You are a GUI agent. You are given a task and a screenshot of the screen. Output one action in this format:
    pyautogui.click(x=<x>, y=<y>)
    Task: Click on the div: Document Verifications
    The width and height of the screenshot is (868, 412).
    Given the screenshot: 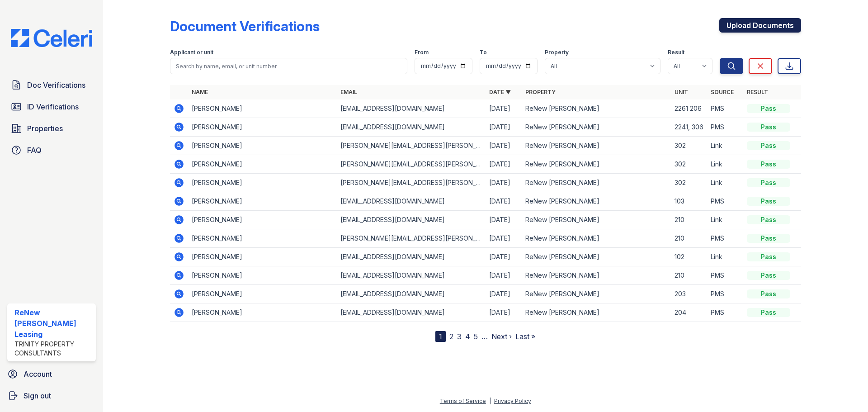 What is the action you would take?
    pyautogui.click(x=245, y=26)
    